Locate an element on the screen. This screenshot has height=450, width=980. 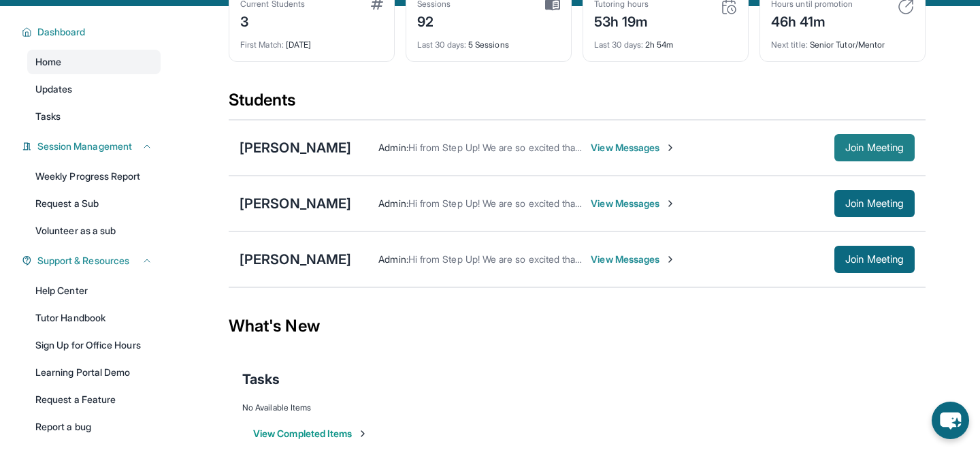
div: No Available Items is located at coordinates (577, 408).